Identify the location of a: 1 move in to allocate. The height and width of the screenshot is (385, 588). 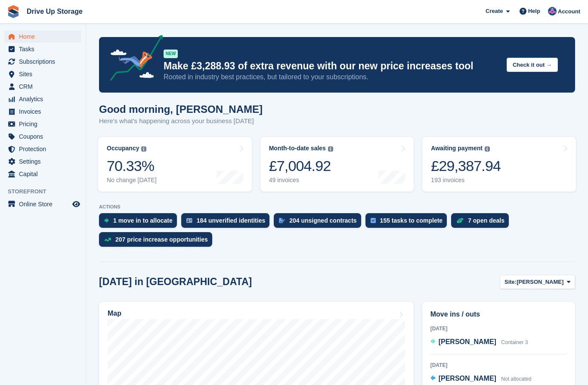
(140, 223).